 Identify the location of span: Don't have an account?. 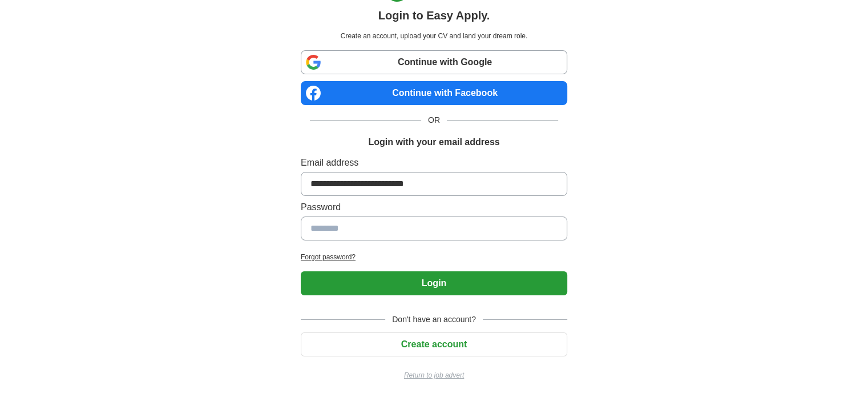
(434, 319).